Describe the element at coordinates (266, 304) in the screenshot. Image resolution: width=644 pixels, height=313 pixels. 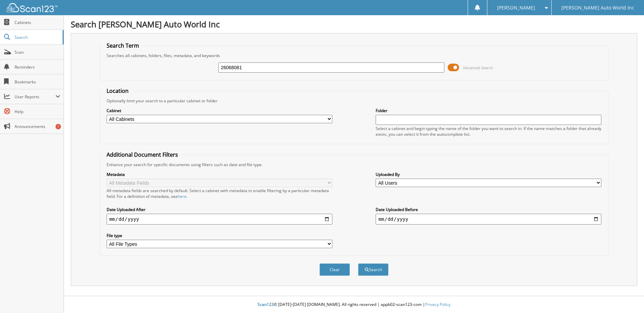
I see `span: Scan123` at that location.